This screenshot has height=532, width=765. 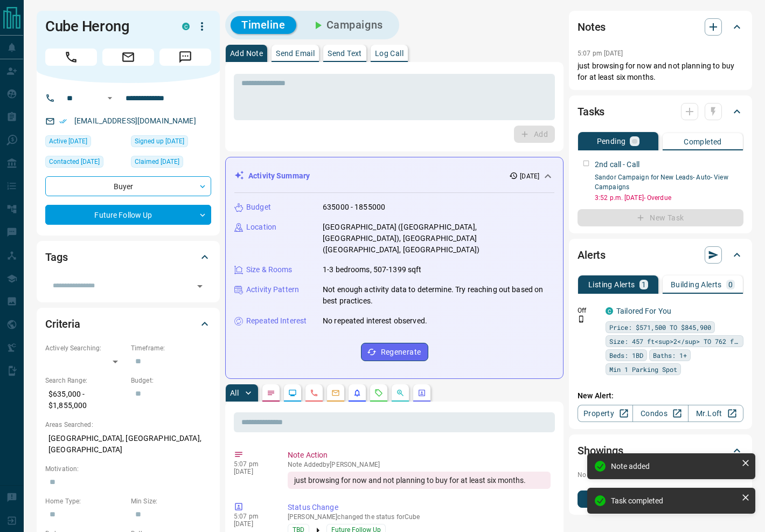 What do you see at coordinates (660, 451) in the screenshot?
I see `div: Showings` at bounding box center [660, 451].